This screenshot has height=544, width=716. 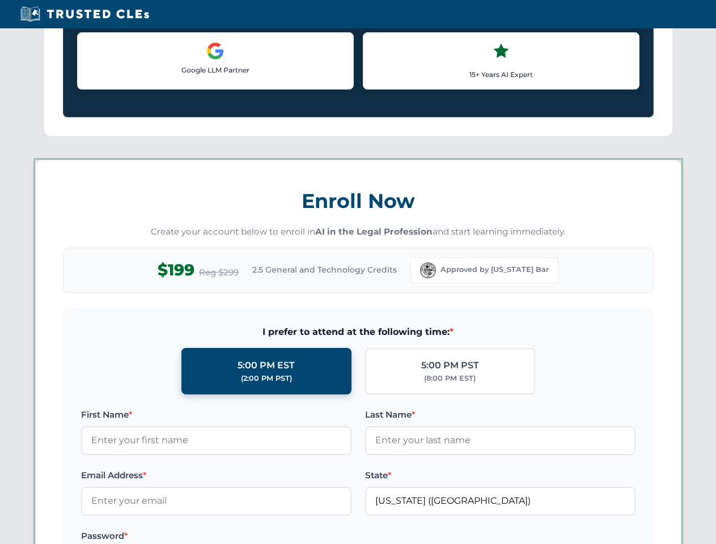 I want to click on label: State, so click(x=500, y=476).